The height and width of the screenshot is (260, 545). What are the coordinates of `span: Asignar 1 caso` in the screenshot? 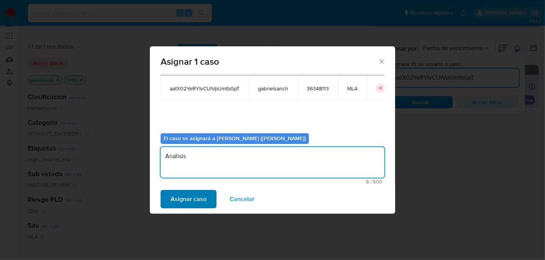 It's located at (269, 62).